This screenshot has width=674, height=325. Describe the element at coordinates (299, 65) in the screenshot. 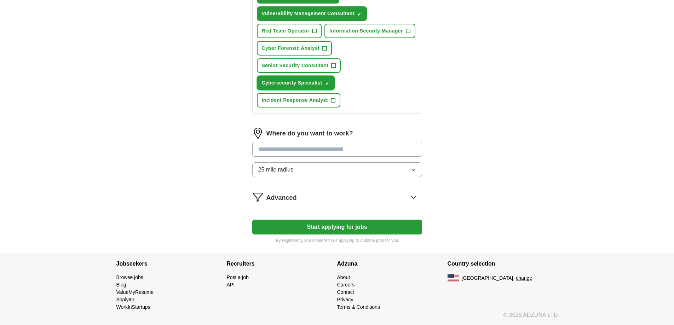

I see `button: Senior Security Consultant` at that location.